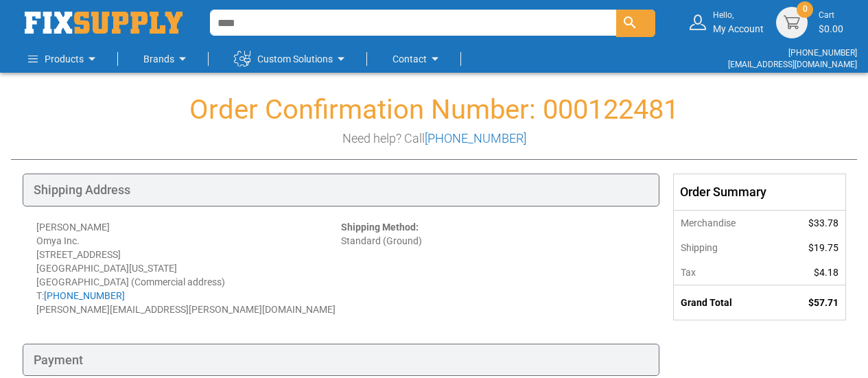 The width and height of the screenshot is (868, 378). I want to click on span: $33.78, so click(824, 222).